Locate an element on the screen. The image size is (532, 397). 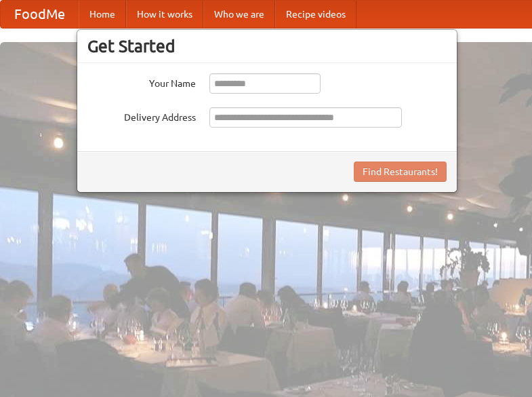
label: Delivery Address is located at coordinates (141, 115).